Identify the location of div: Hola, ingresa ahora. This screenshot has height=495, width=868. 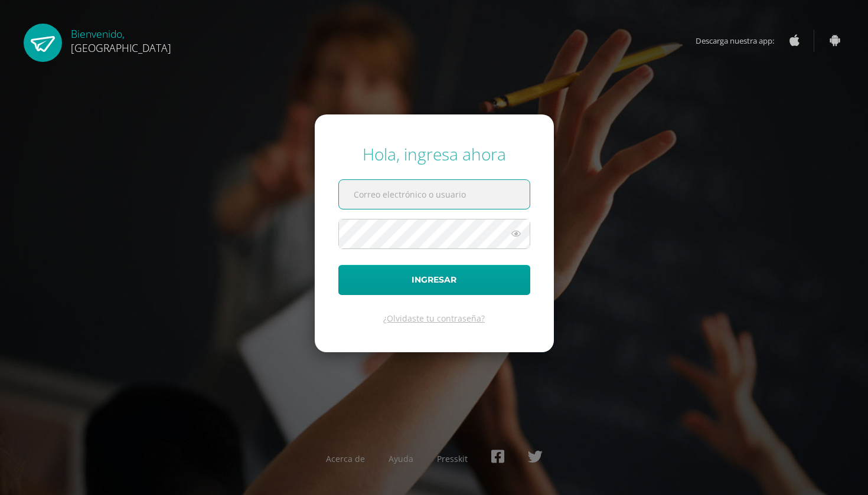
(434, 154).